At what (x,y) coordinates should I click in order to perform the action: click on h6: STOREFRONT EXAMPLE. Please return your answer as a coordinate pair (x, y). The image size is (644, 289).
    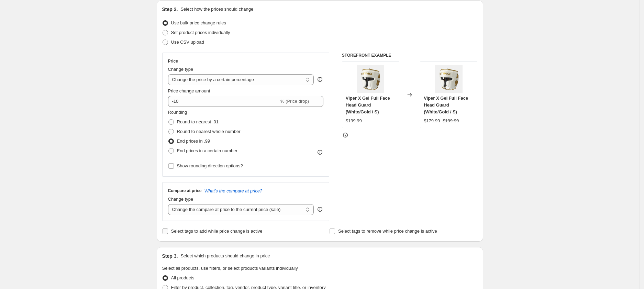
    Looking at the image, I should click on (409, 55).